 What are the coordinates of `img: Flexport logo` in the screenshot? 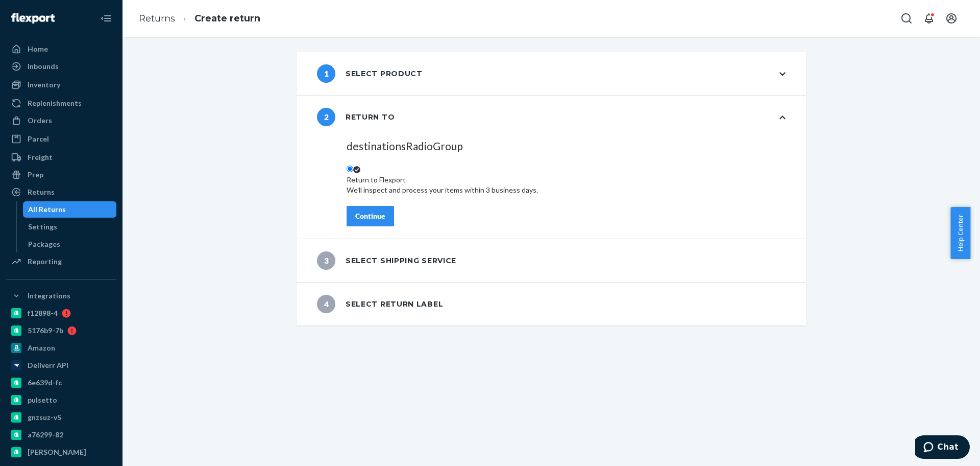 It's located at (33, 19).